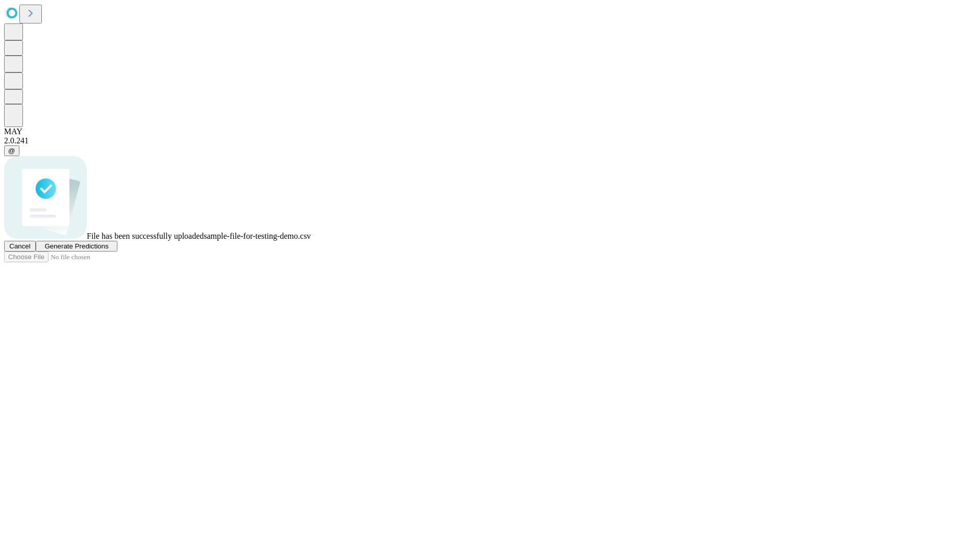 Image resolution: width=980 pixels, height=551 pixels. What do you see at coordinates (490, 140) in the screenshot?
I see `div: 2.0.241` at bounding box center [490, 140].